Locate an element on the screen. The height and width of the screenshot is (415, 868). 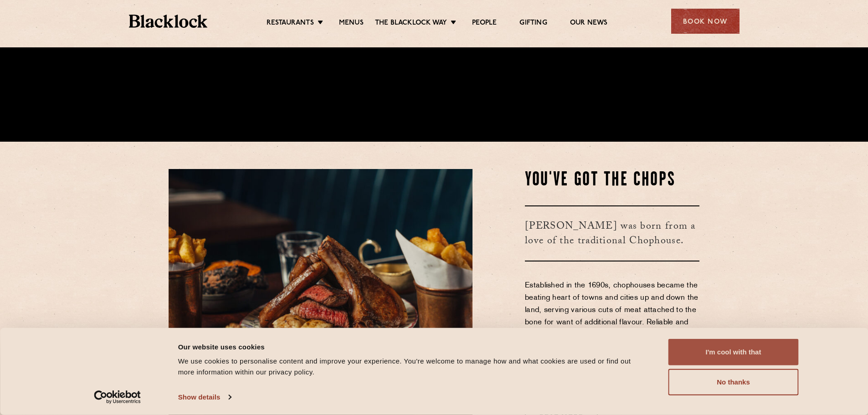
a: Our News is located at coordinates (589, 24).